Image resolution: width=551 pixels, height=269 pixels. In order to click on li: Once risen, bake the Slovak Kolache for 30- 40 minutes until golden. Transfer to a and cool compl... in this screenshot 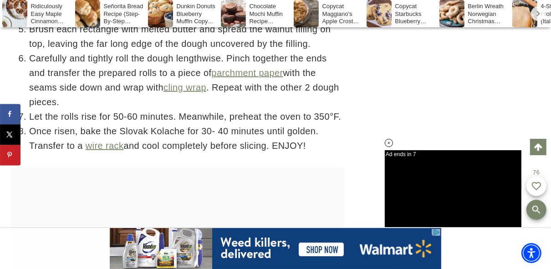, I will do `click(187, 138)`.